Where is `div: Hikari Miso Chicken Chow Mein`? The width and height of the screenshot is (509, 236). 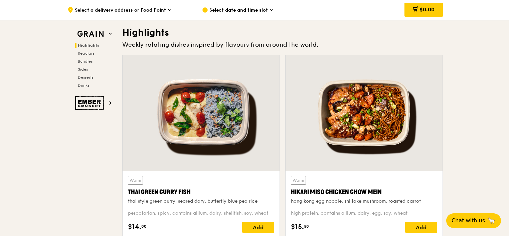
div: Hikari Miso Chicken Chow Mein is located at coordinates (364, 192).